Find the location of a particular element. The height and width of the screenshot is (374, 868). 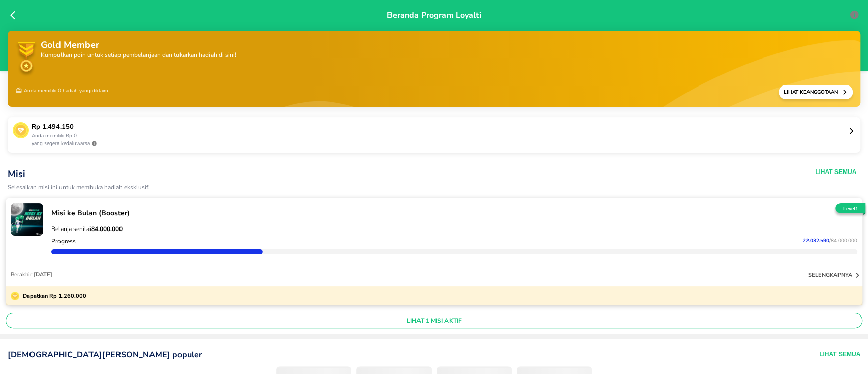

p: selengkapnya is located at coordinates (830, 275).